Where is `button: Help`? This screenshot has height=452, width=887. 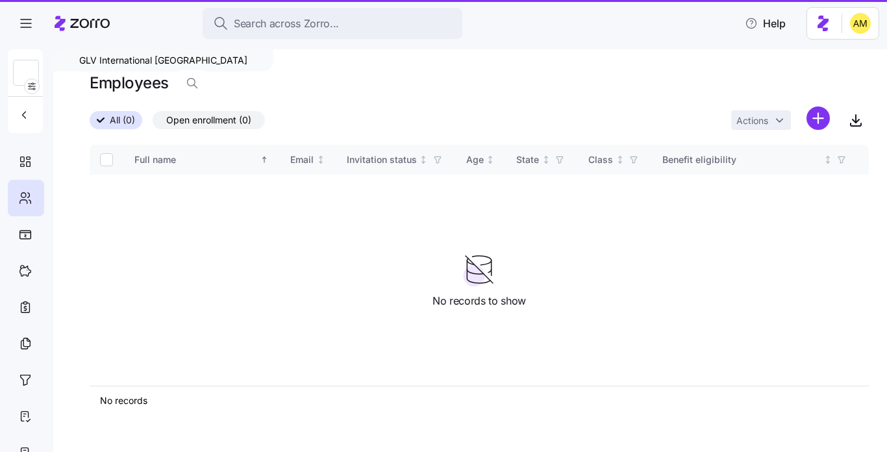
button: Help is located at coordinates (765, 23).